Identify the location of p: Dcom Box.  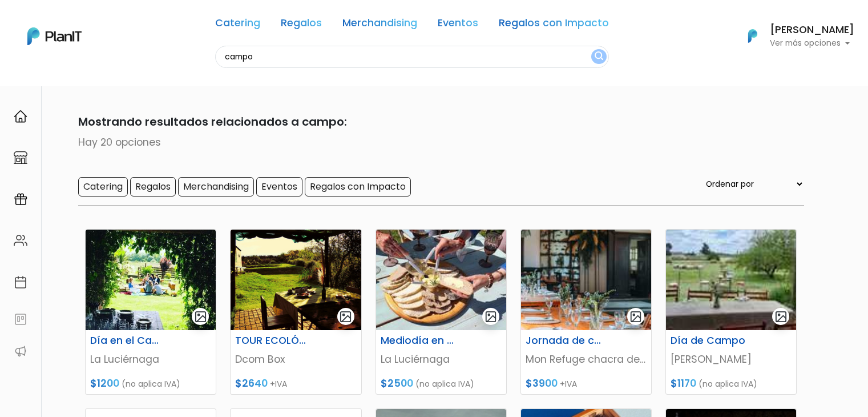
(296, 360).